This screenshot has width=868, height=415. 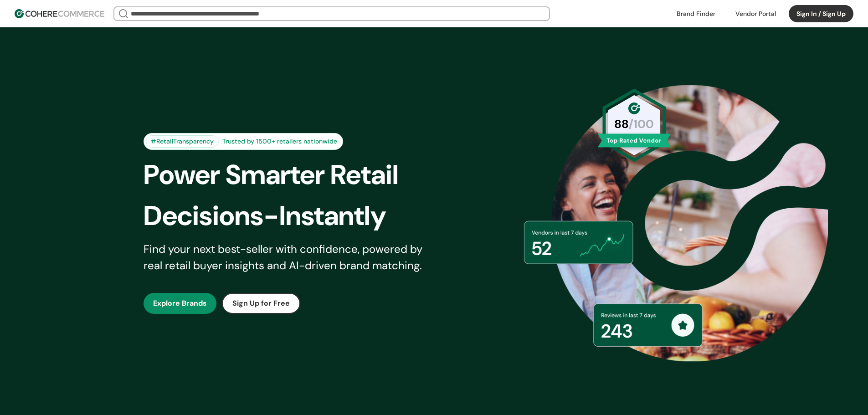 I want to click on div: Trusted by 1500+ retailers nationwide, so click(x=280, y=141).